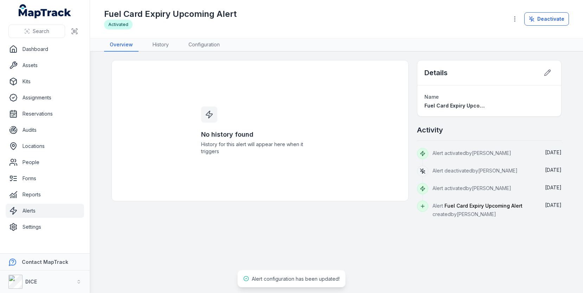 The image size is (583, 293). Describe the element at coordinates (554, 205) in the screenshot. I see `time: 09/09/2025, 11:02:30 am` at that location.